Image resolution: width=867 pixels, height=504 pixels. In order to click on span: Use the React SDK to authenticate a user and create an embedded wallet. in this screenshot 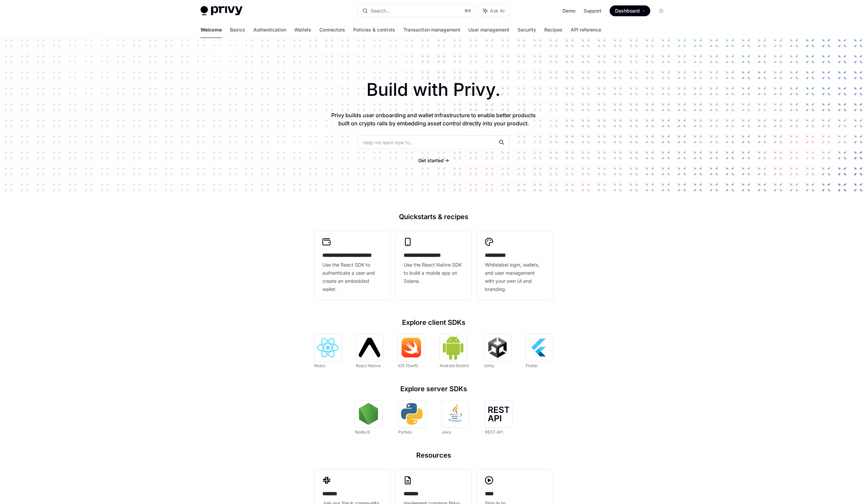, I will do `click(352, 277)`.